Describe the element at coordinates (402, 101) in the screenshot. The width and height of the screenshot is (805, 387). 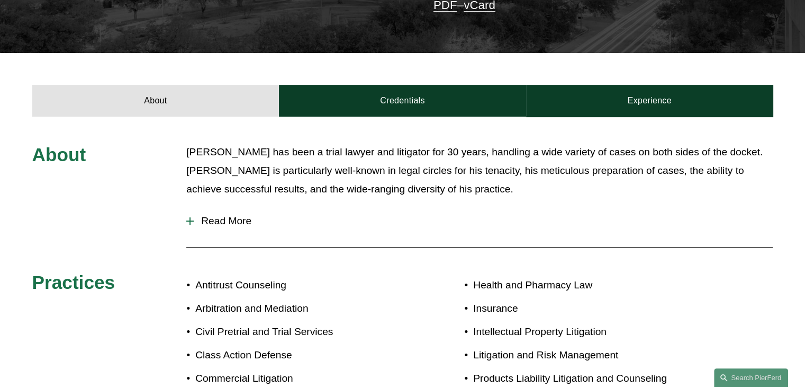
I see `a: Credentials` at that location.